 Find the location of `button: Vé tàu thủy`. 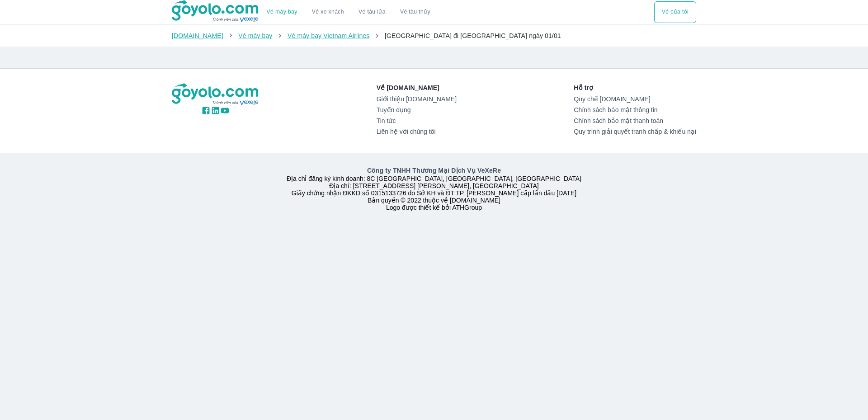

button: Vé tàu thủy is located at coordinates (415, 12).